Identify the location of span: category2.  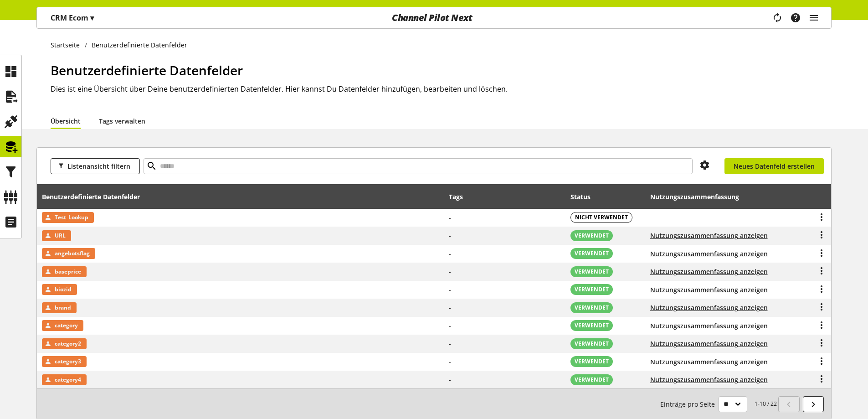
(68, 344).